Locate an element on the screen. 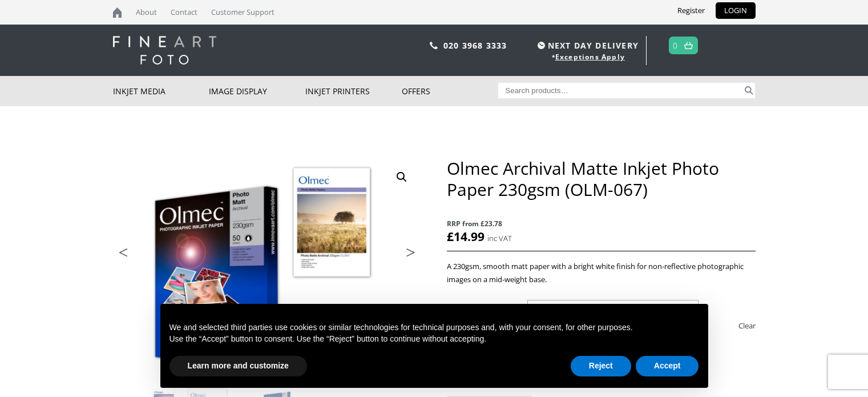 This screenshot has width=868, height=397. button: Reject is located at coordinates (601, 366).